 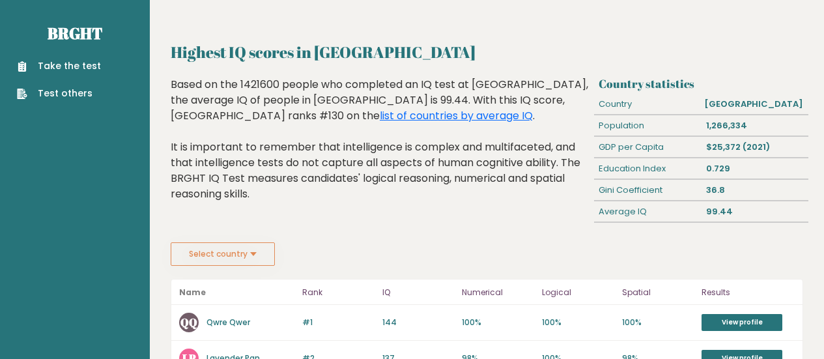 I want to click on h3: Country statistics, so click(x=701, y=83).